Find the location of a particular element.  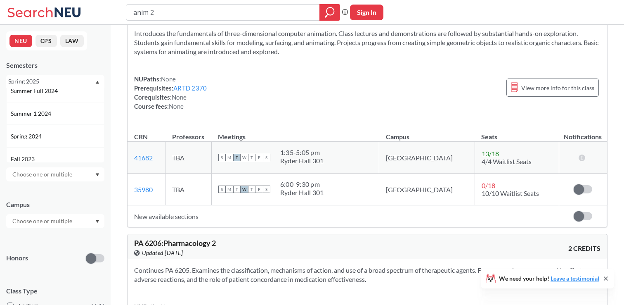

span: View more info for this class is located at coordinates (557, 87).